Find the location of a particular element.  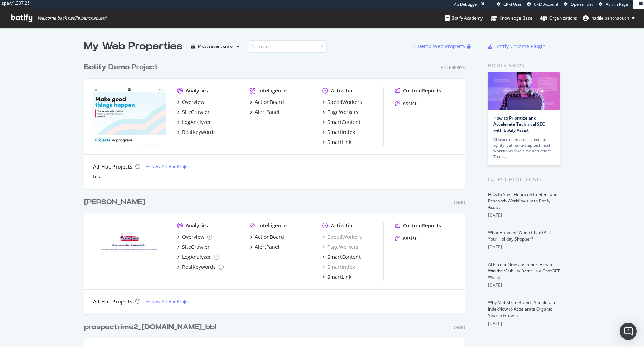

div: Viz Debugger: is located at coordinates (466, 4).